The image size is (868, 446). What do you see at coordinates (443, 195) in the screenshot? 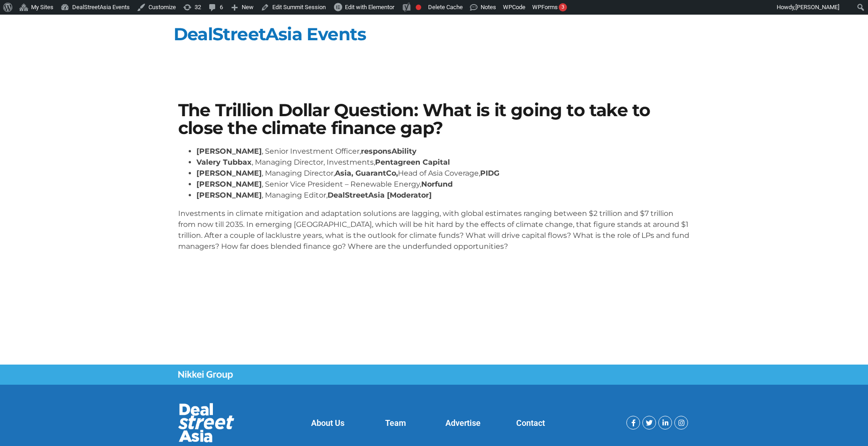
I see `li: , Managing Editor,` at bounding box center [443, 195].